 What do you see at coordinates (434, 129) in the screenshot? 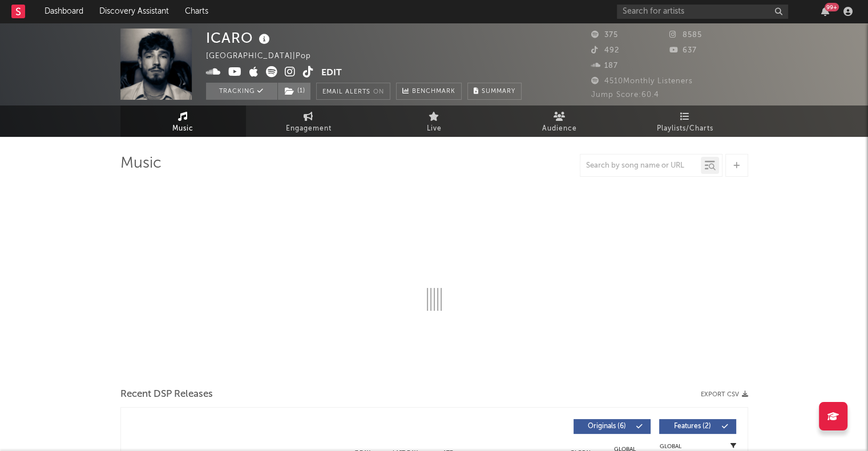
I see `span: Live` at bounding box center [434, 129].